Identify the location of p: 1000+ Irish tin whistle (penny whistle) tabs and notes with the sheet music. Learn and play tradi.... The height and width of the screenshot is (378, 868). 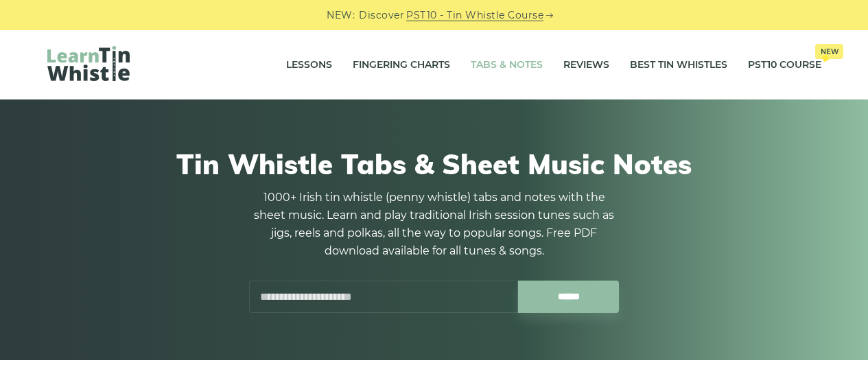
(434, 225).